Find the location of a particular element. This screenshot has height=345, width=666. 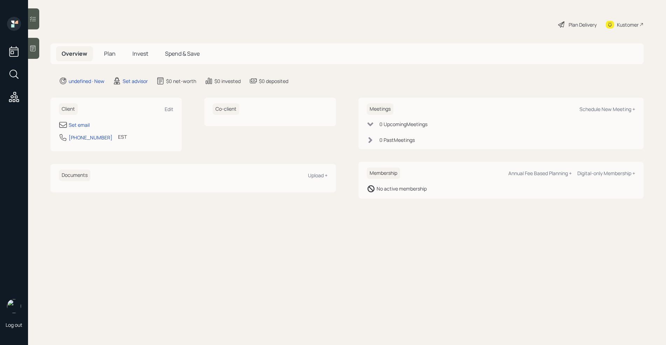

h6: Membership is located at coordinates (383, 173).